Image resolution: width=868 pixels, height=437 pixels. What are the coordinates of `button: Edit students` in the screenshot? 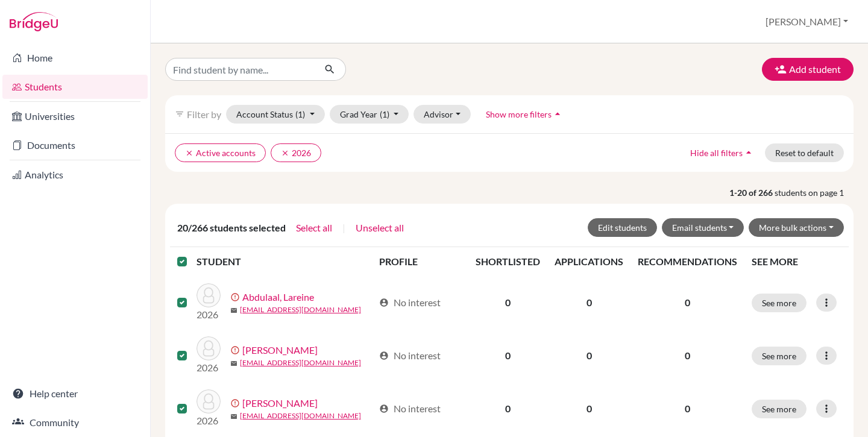 It's located at (622, 227).